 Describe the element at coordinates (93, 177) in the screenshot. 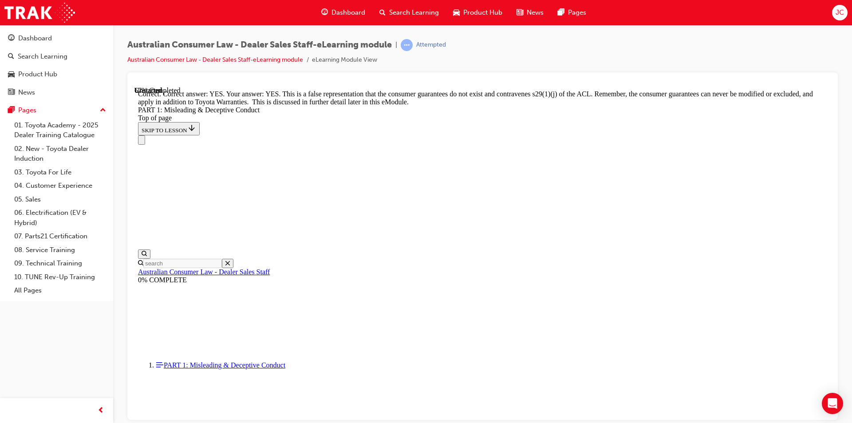

I see `button: Close search menu` at that location.